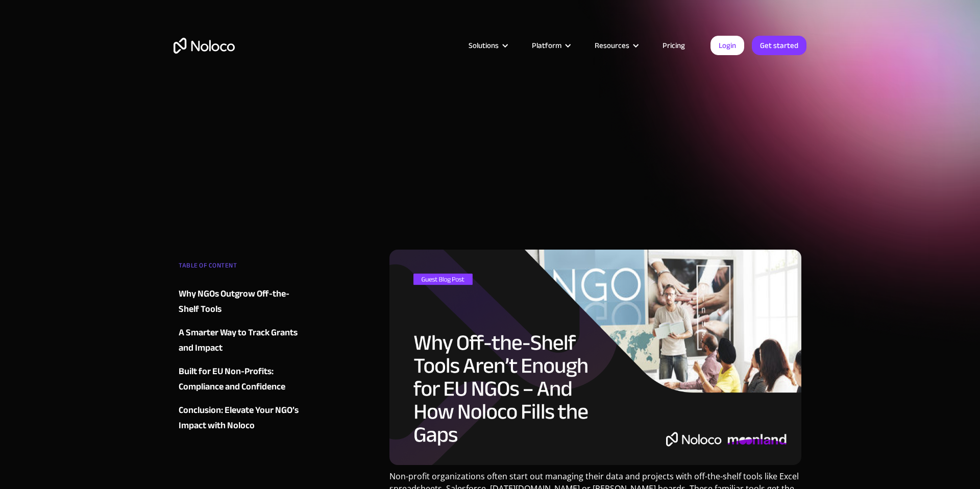  I want to click on div: Conclusion: Elevate Your NGO’s Impact with Noloco, so click(240, 418).